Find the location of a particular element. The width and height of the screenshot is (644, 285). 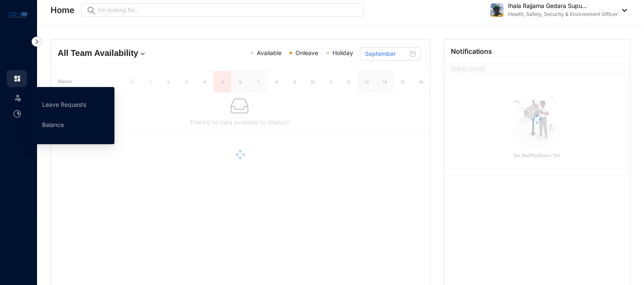

span: Onleave is located at coordinates (307, 53).